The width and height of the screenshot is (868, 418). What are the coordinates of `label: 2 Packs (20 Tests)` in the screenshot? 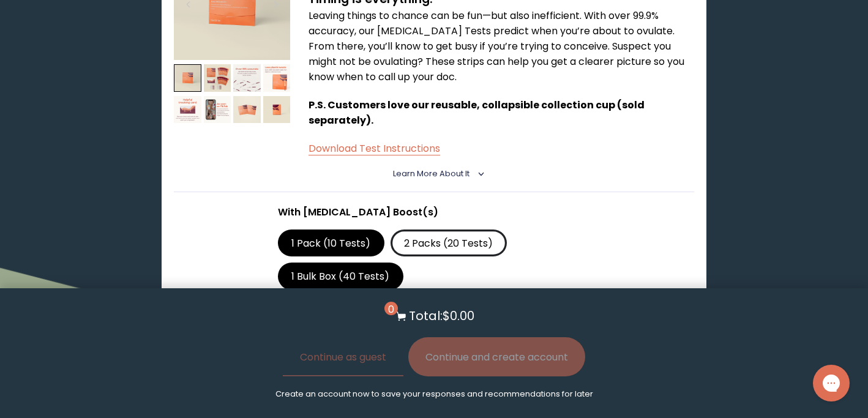 It's located at (449, 243).